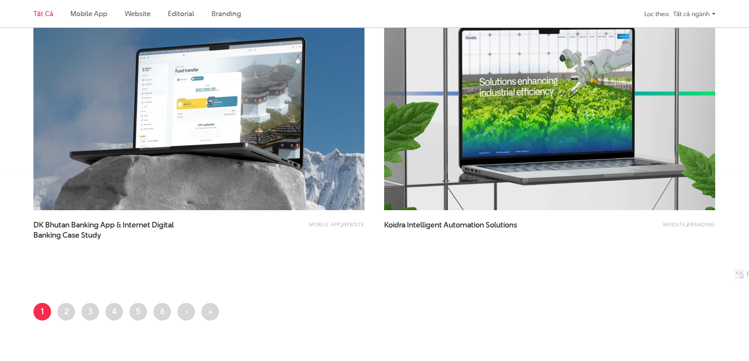  What do you see at coordinates (90, 312) in the screenshot?
I see `a: 3` at bounding box center [90, 312].